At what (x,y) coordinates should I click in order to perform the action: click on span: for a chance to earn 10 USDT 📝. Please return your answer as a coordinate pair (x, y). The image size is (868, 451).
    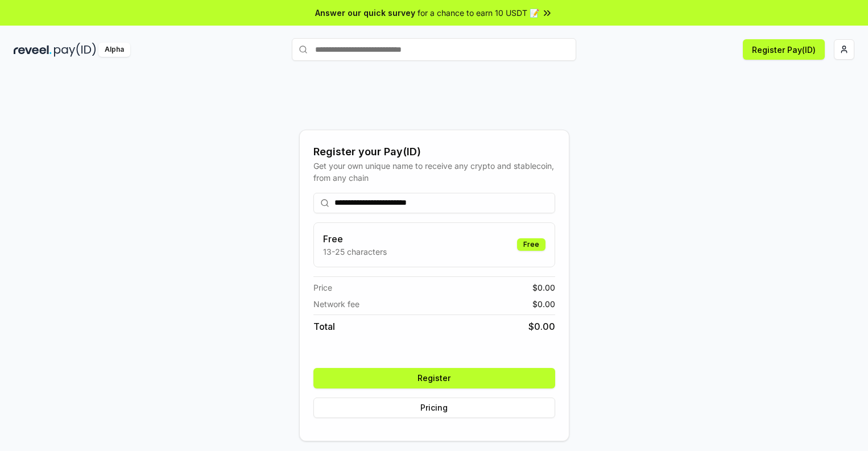
    Looking at the image, I should click on (478, 13).